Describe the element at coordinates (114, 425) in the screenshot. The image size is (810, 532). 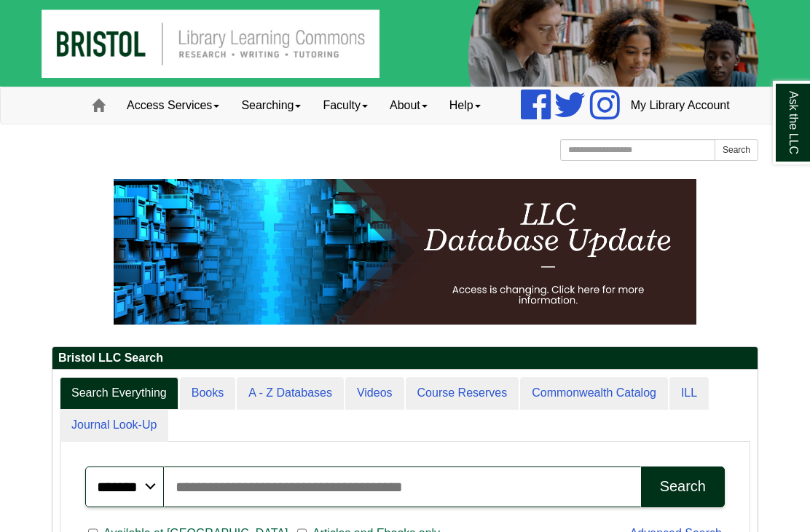
I see `a: Journal Look-Up` at that location.